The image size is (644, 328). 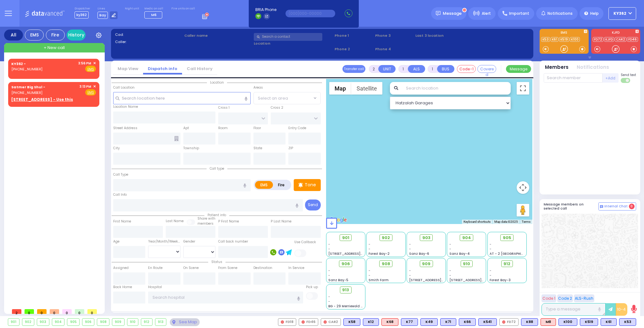 I want to click on label: Room, so click(x=223, y=128).